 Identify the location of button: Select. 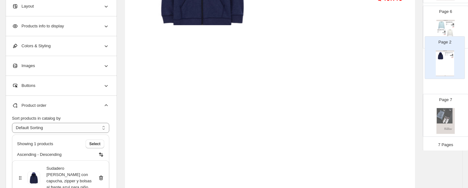
(95, 144).